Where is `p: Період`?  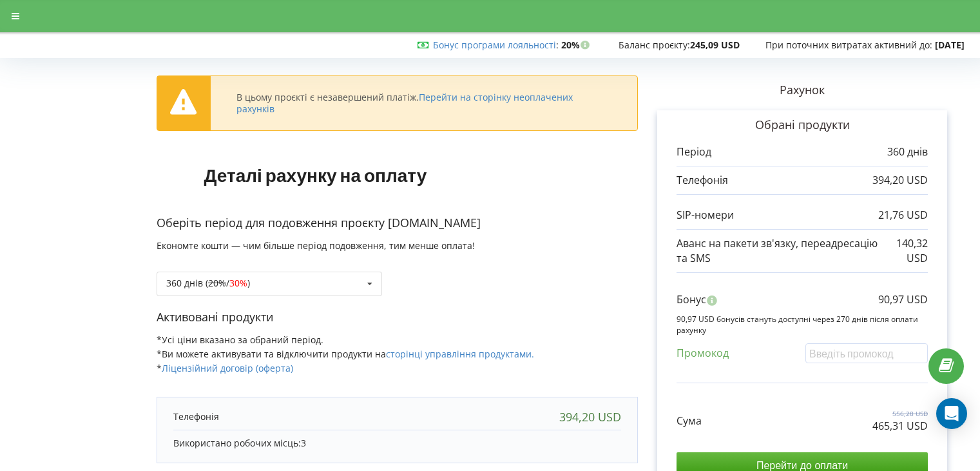 p: Період is located at coordinates (694, 151).